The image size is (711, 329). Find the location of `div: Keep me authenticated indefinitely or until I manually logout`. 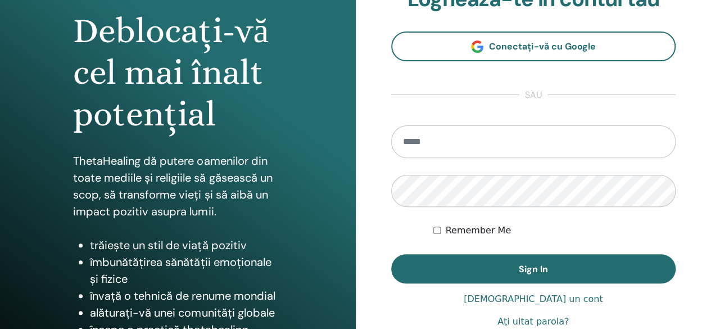

div: Keep me authenticated indefinitely or until I manually logout is located at coordinates (555, 231).